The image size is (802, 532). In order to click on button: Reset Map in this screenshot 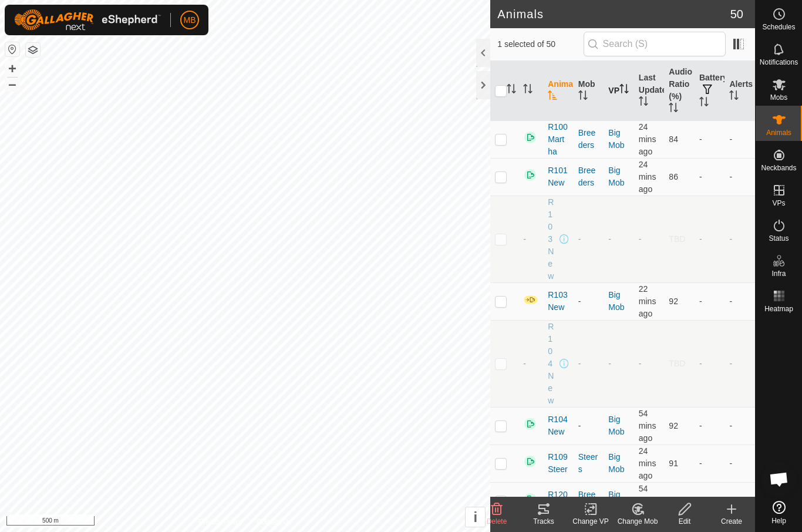, I will do `click(12, 49)`.